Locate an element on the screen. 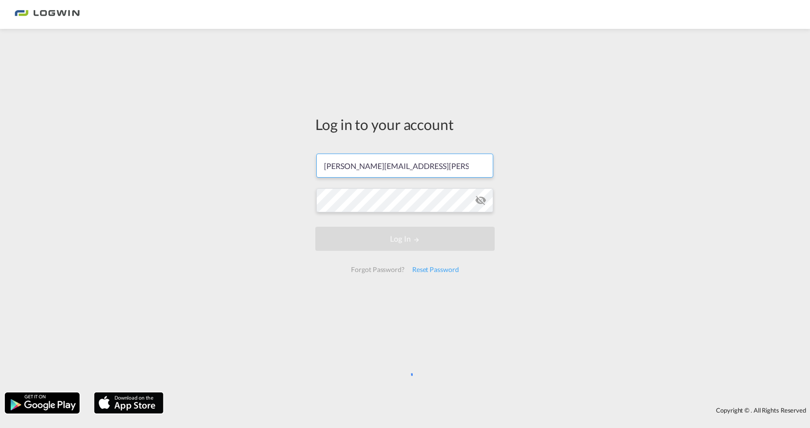 Image resolution: width=810 pixels, height=428 pixels. img: google.png is located at coordinates (42, 403).